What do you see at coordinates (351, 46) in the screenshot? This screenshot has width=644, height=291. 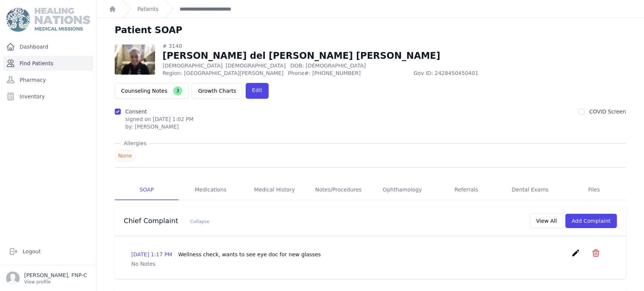 I see `div: # 3140` at bounding box center [351, 46].